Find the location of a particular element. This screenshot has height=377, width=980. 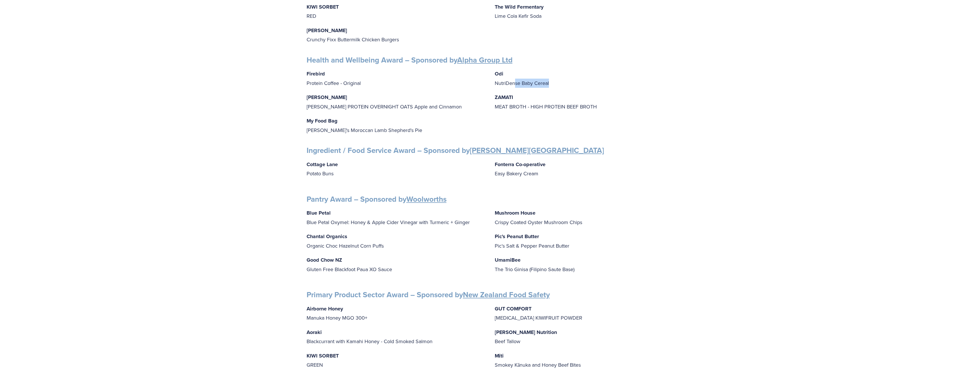

strong: GUT COMFORT is located at coordinates (513, 309).